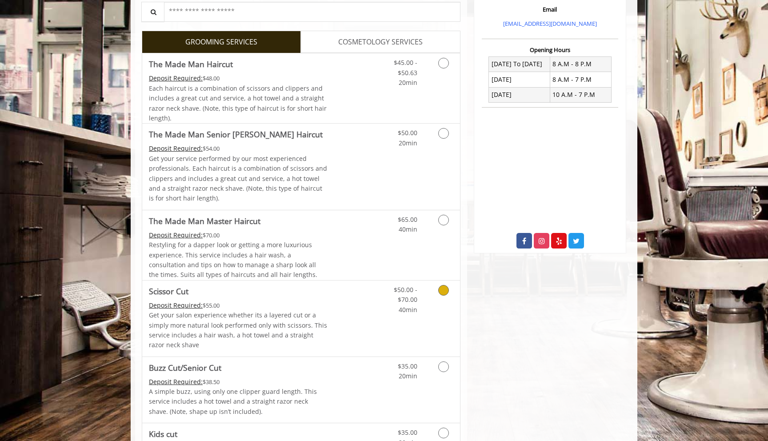  I want to click on h3: Opening Hours, so click(550, 50).